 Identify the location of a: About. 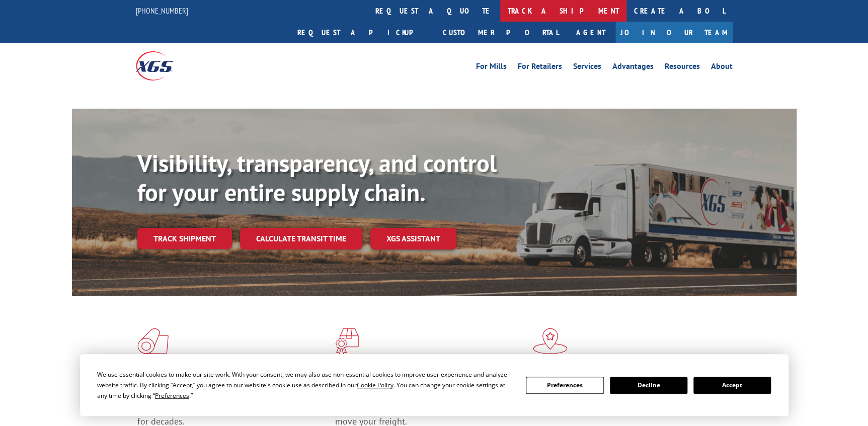
(721, 68).